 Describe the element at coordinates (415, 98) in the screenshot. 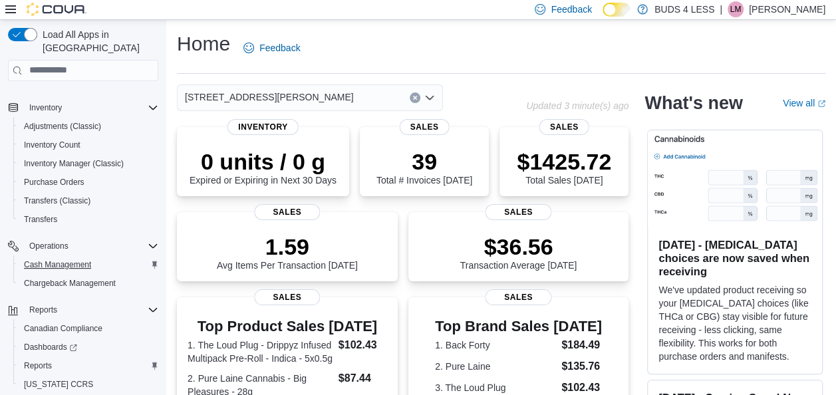

I see `button: Clear input` at that location.